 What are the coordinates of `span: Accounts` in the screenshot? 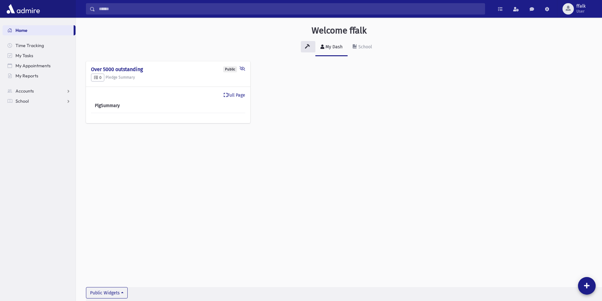 It's located at (25, 91).